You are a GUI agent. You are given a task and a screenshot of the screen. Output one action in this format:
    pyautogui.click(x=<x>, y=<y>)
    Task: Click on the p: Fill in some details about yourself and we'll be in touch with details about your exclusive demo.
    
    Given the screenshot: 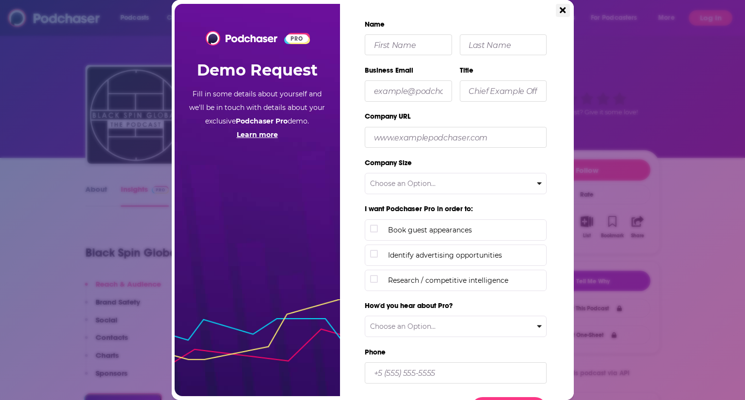 What is the action you would take?
    pyautogui.click(x=257, y=114)
    